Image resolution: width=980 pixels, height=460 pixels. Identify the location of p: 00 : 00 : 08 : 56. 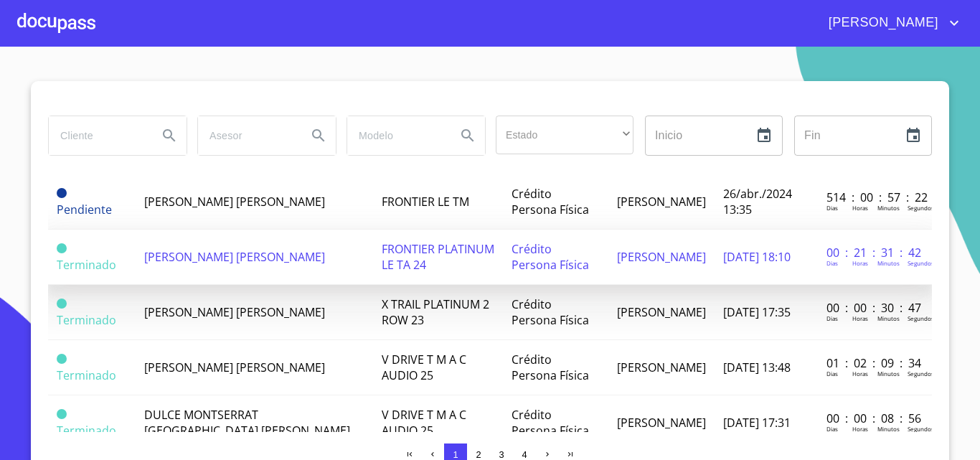
(875, 419).